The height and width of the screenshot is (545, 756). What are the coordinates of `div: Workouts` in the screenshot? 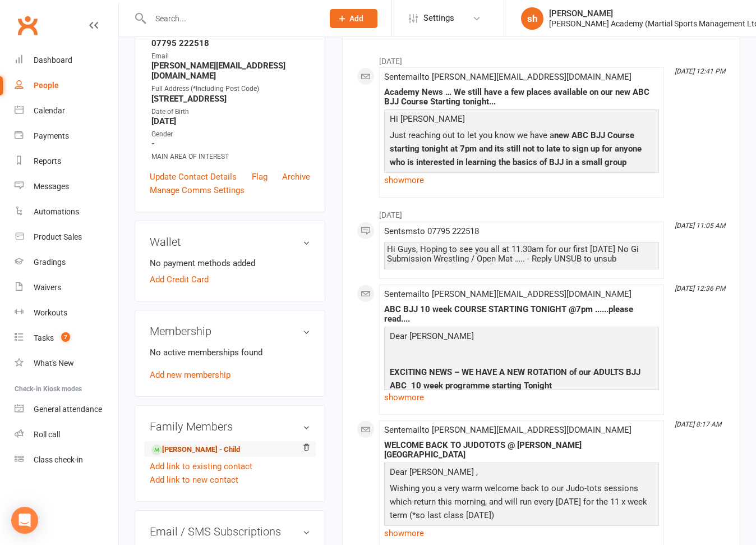 It's located at (50, 313).